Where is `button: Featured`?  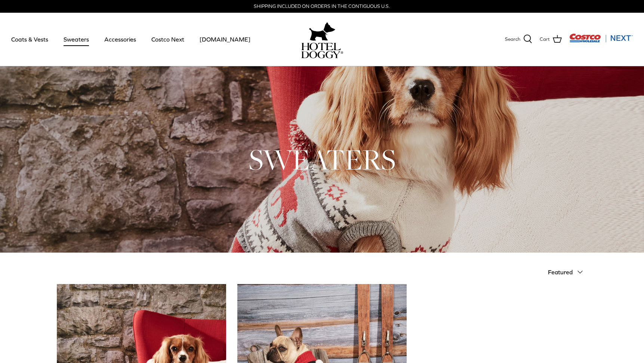 button: Featured is located at coordinates (568, 272).